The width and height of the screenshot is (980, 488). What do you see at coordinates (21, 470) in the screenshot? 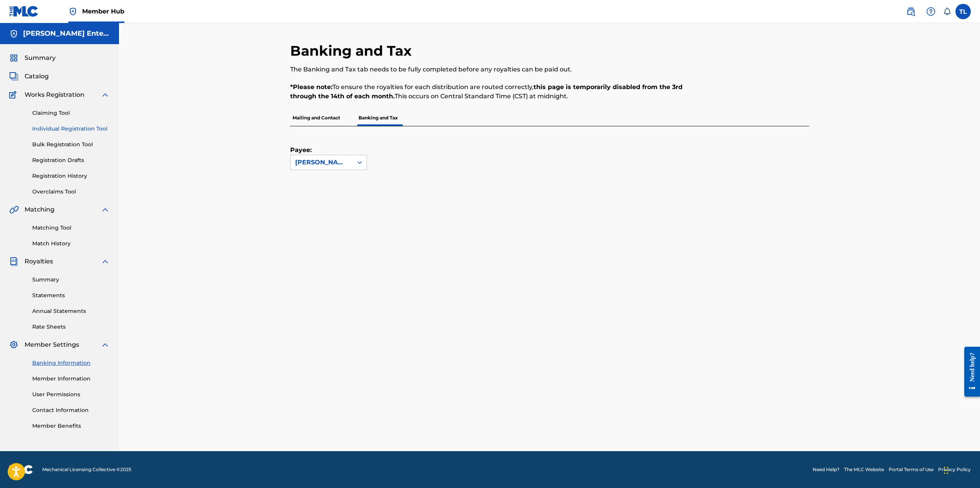
I see `img: logo` at bounding box center [21, 470].